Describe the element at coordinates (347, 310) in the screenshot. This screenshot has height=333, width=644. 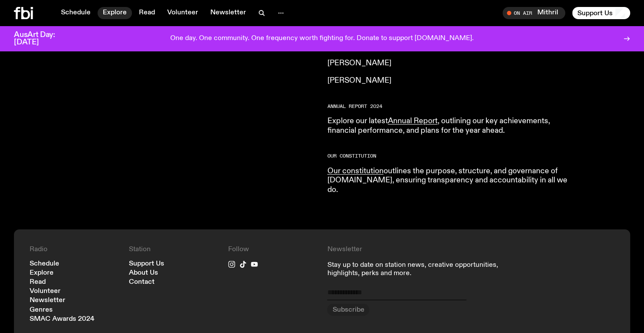
I see `button: Subscribe` at that location.